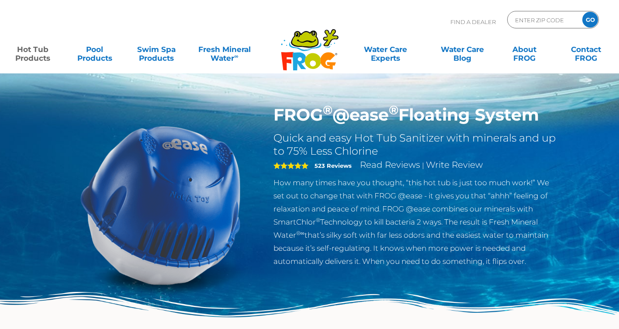  Describe the element at coordinates (473, 22) in the screenshot. I see `p: Find A Dealer` at that location.